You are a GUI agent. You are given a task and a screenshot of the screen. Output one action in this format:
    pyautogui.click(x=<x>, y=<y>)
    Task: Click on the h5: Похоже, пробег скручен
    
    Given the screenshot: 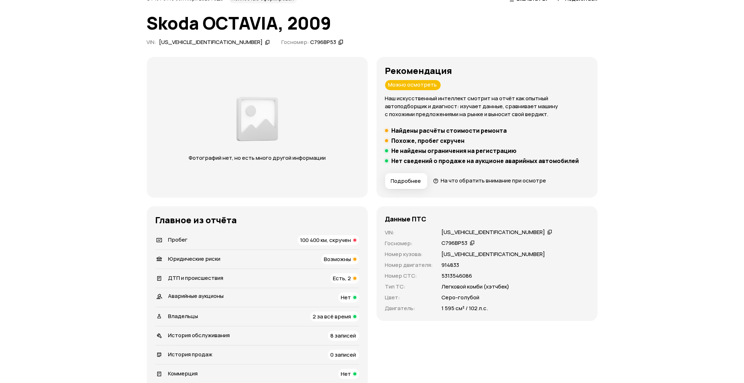 What is the action you would take?
    pyautogui.click(x=428, y=141)
    